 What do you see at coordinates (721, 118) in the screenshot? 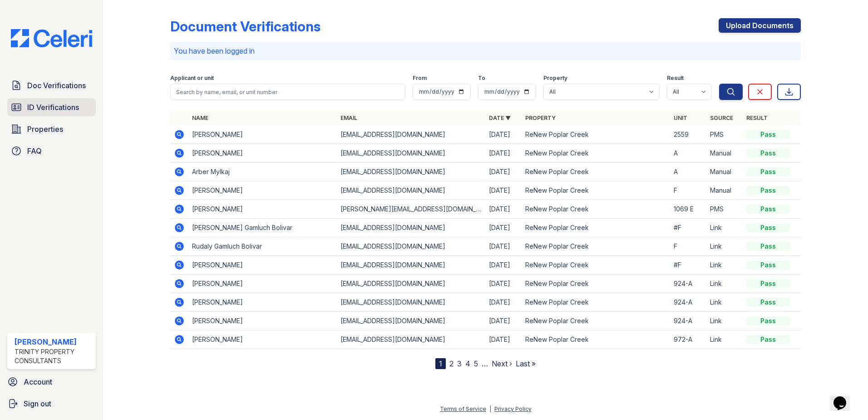
I see `a: Source` at bounding box center [721, 118].